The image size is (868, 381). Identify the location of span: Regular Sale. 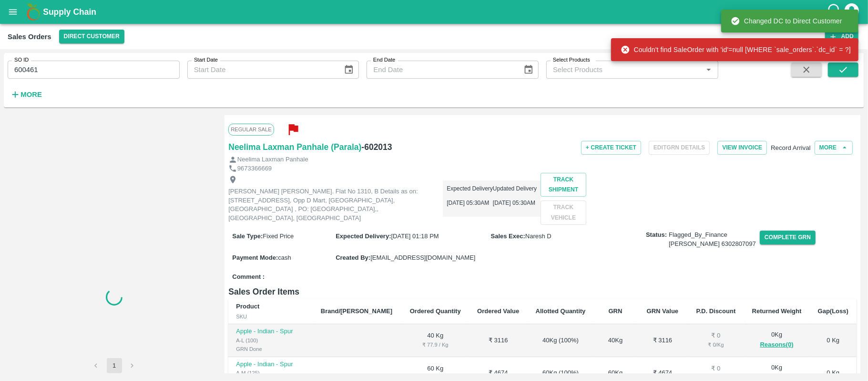
(251, 129).